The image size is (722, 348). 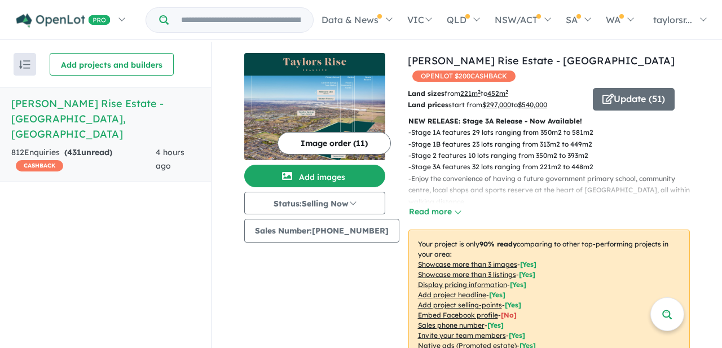 I want to click on button: Image order (11), so click(x=334, y=143).